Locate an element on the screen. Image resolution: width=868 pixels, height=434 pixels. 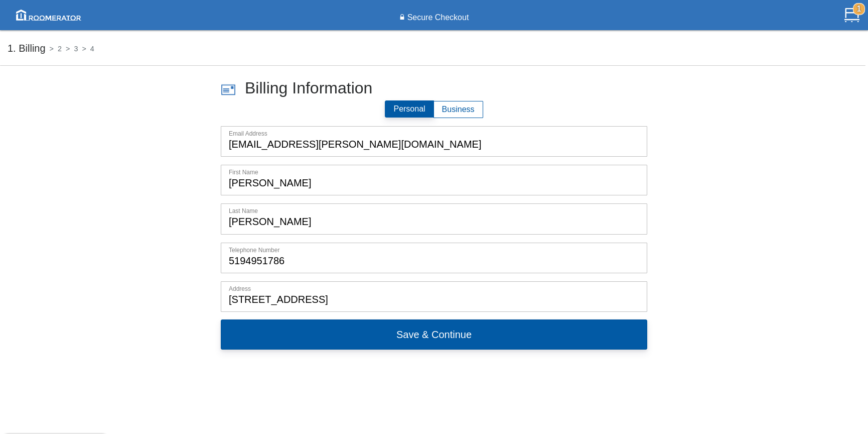
h5: 3 is located at coordinates (70, 48).